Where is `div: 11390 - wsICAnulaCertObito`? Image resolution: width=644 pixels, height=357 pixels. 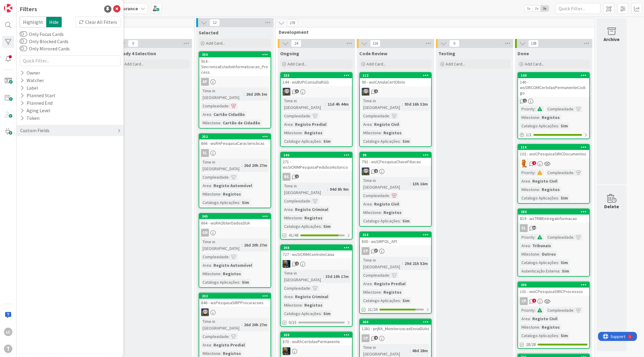
div: 11390 - wsICAnulaCertObito is located at coordinates (396, 79).